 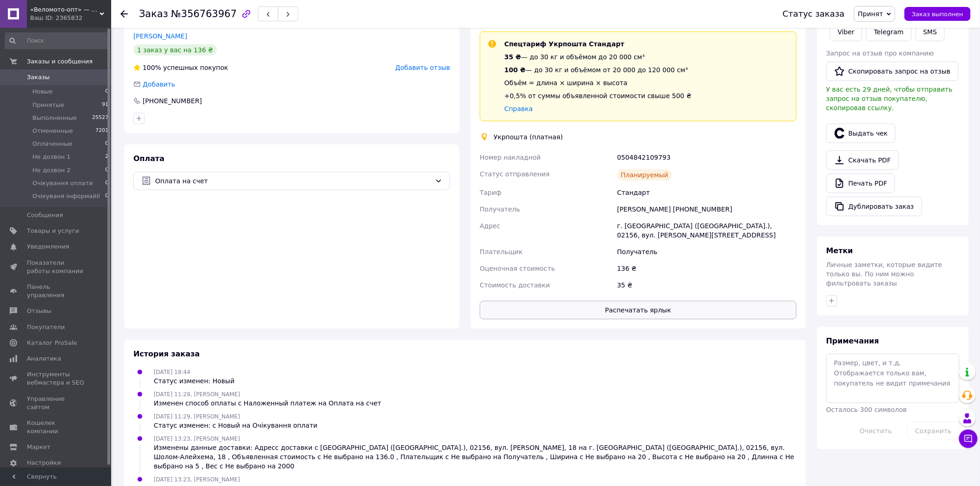 What do you see at coordinates (518, 109) in the screenshot?
I see `a: Справка` at bounding box center [518, 109].